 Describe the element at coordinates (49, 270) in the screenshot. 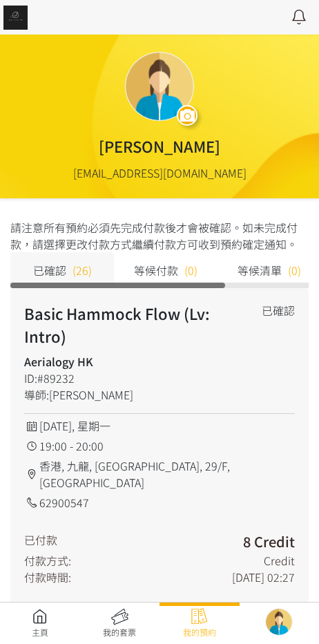

I see `span: 已確認` at that location.